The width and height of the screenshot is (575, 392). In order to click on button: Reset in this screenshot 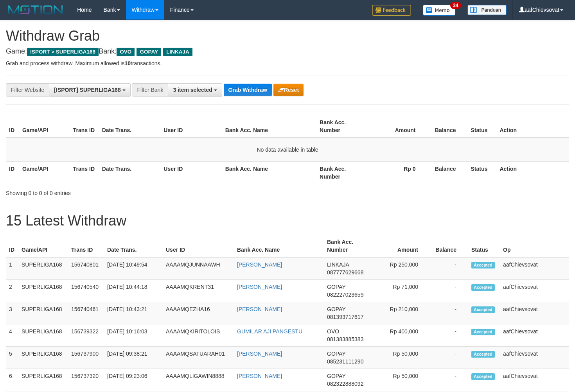, I will do `click(288, 90)`.